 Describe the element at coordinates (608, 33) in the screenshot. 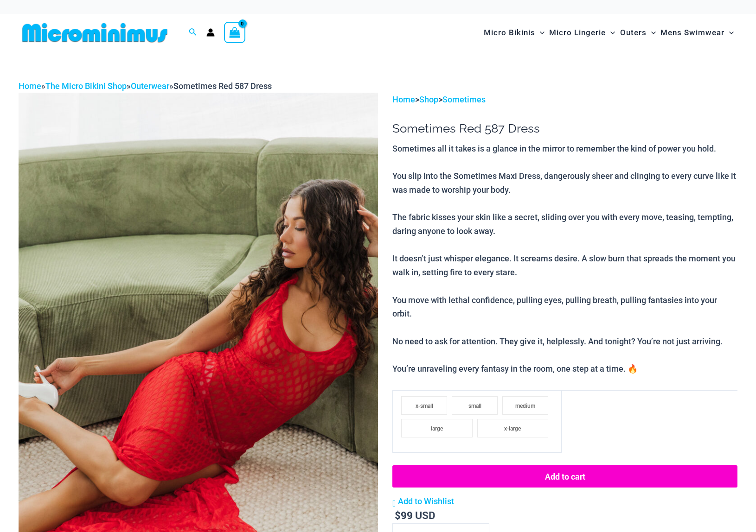

I see `nav: Site Navigation` at that location.